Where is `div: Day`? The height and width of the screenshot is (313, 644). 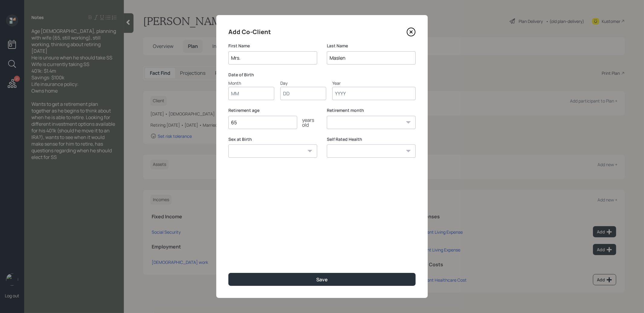
div: Day is located at coordinates (304, 83).